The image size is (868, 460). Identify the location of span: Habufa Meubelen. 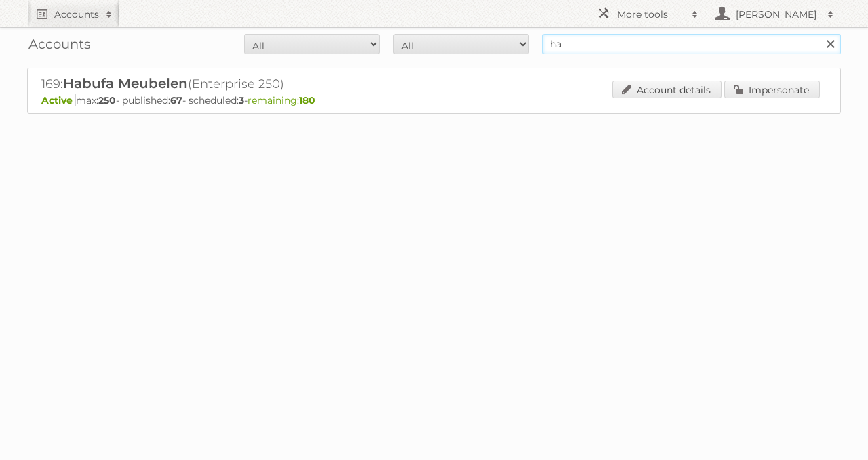
(125, 84).